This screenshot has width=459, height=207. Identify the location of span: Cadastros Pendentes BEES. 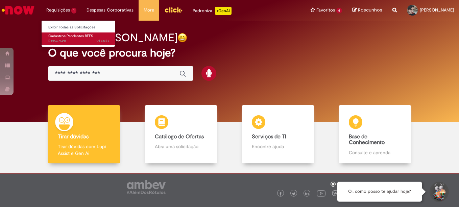
(71, 36).